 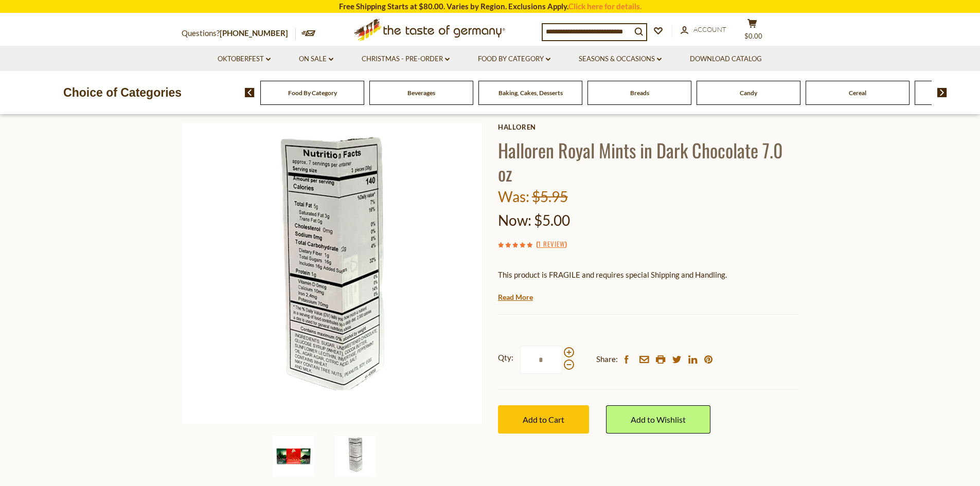 I want to click on span: $0.00, so click(x=753, y=36).